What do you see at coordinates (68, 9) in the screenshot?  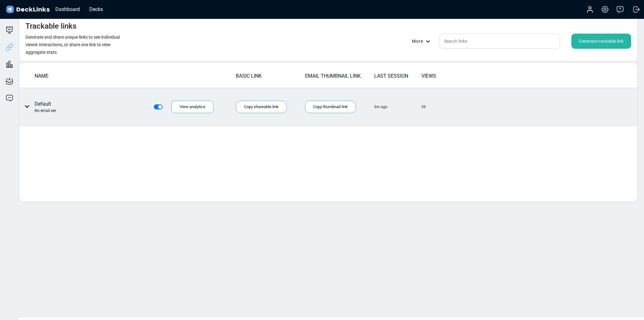 I see `div: Dashboard` at bounding box center [68, 9].